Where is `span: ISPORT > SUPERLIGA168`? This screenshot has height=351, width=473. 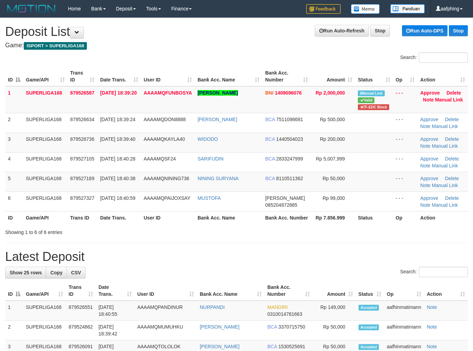 span: ISPORT > SUPERLIGA168 is located at coordinates (55, 46).